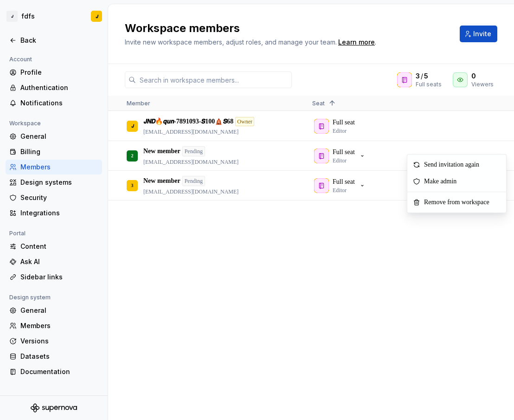  Describe the element at coordinates (28, 16) in the screenshot. I see `div: fdfs` at that location.